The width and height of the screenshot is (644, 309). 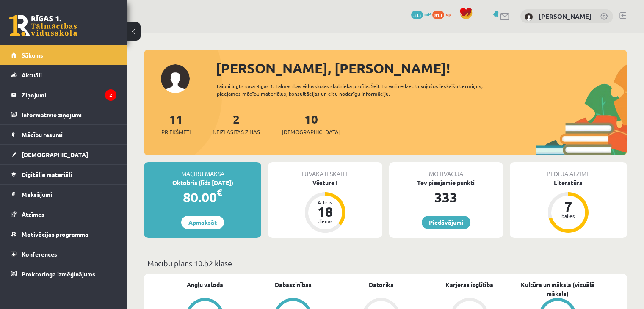 I want to click on div: Pēdējā atzīme, so click(x=569, y=170).